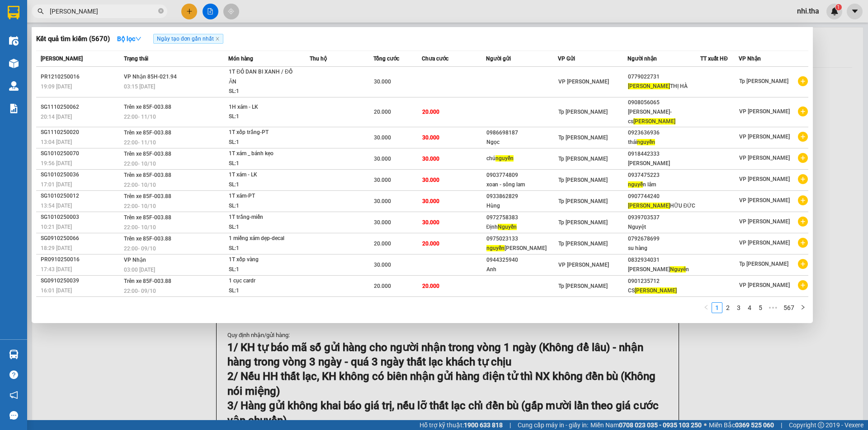 The image size is (868, 430). Describe the element at coordinates (81, 239) in the screenshot. I see `div: SG0910250066` at that location.